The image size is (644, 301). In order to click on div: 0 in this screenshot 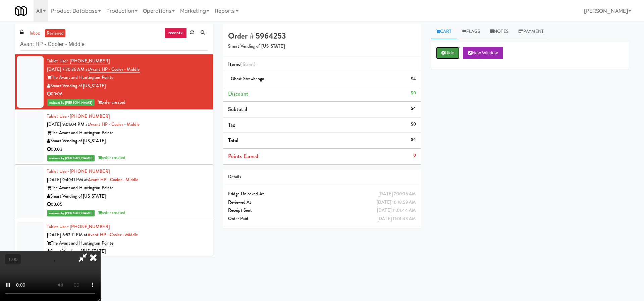, I will do `click(415, 155)`.